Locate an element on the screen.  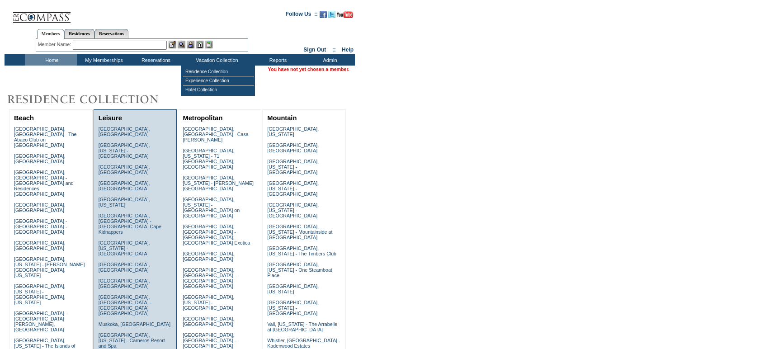
a: Mountain is located at coordinates (282, 118).